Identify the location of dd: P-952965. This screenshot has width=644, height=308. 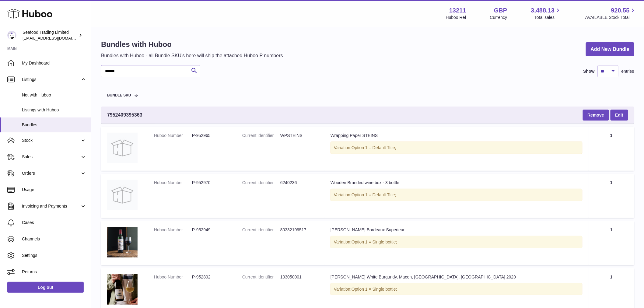
(211, 135).